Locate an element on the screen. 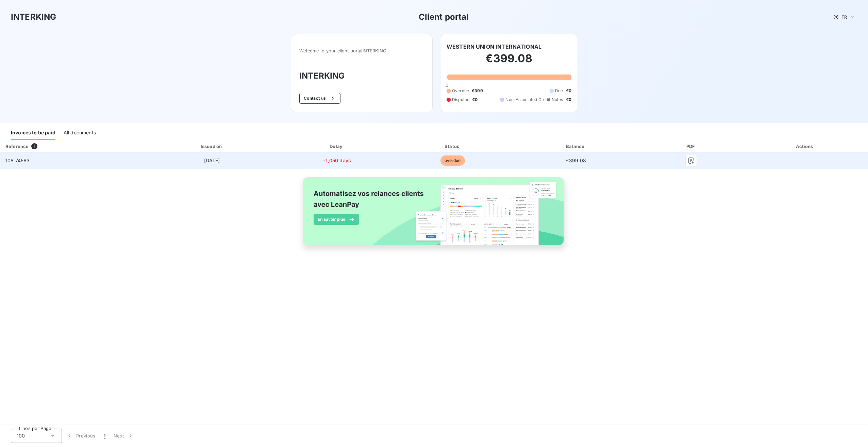  div: Invoices to be paid is located at coordinates (33, 133).